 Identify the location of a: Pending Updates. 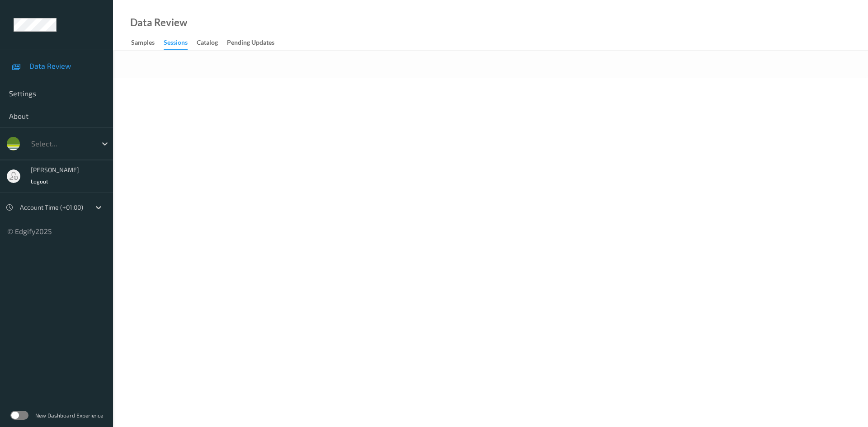
(255, 43).